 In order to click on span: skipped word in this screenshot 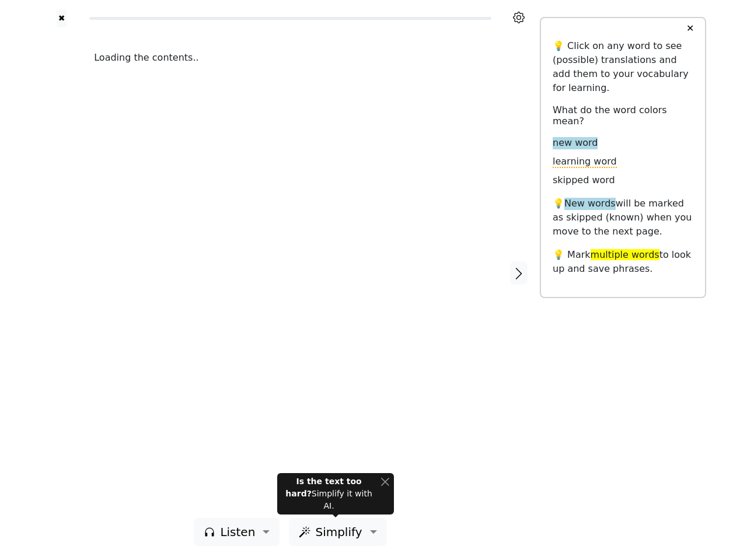, I will do `click(584, 180)`.